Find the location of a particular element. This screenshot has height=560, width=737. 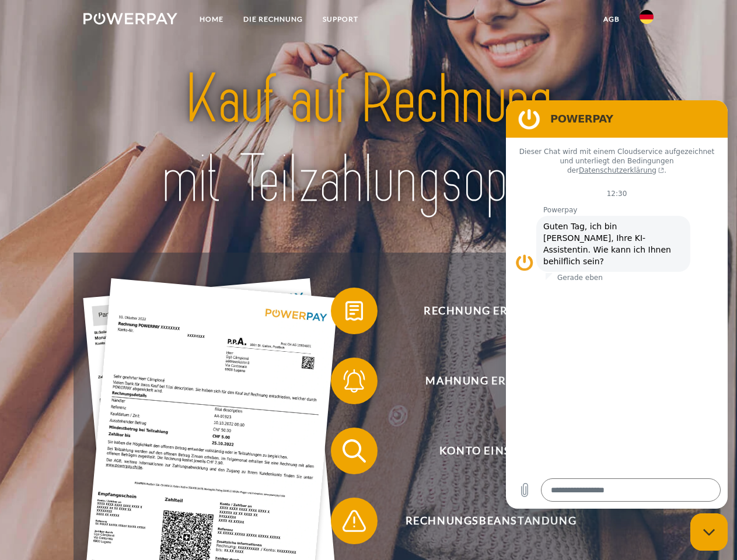

a: Rechnung erhalten? is located at coordinates (482, 310).